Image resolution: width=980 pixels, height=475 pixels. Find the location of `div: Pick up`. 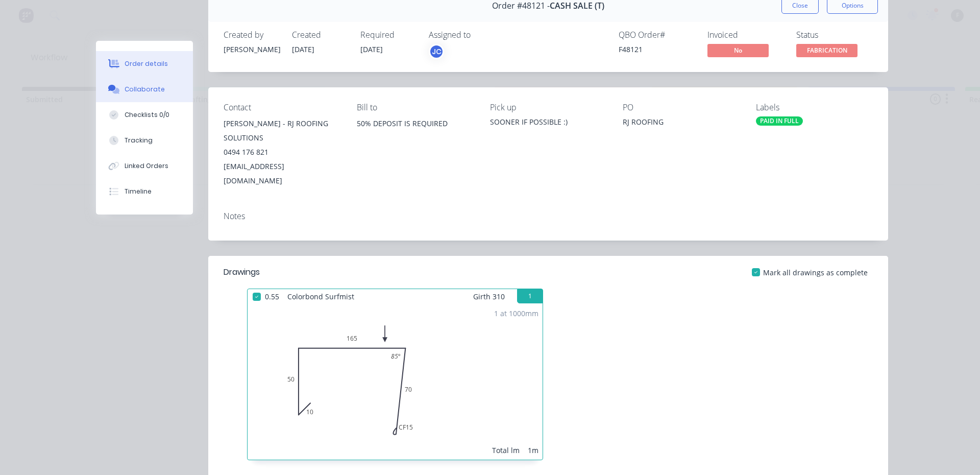

div: Pick up is located at coordinates (548, 107).